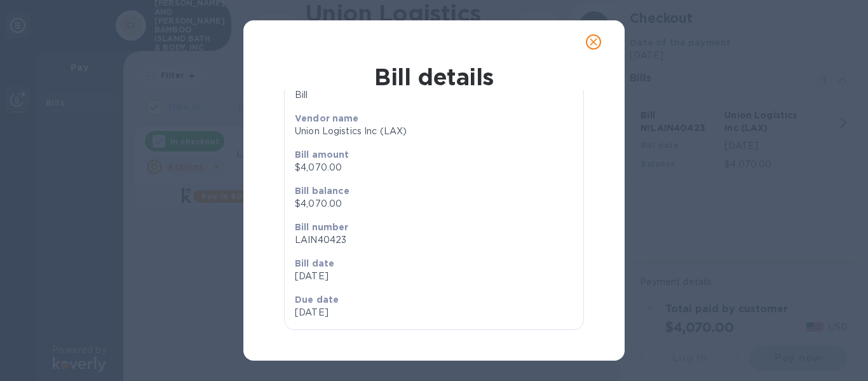  Describe the element at coordinates (434, 77) in the screenshot. I see `h1: Bill details` at that location.